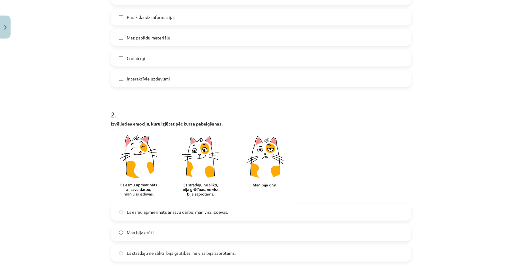 The height and width of the screenshot is (270, 522). Describe the element at coordinates (261, 109) in the screenshot. I see `h1: 2 .` at that location.